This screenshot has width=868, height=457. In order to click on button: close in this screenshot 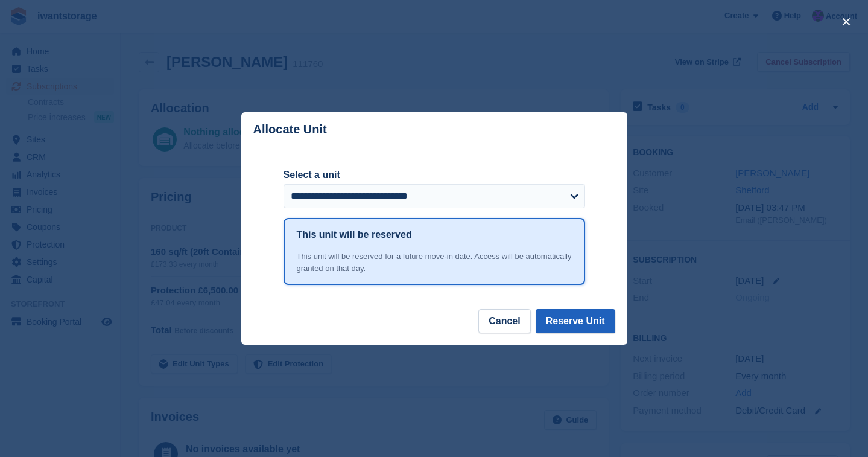, I will do `click(847, 22)`.